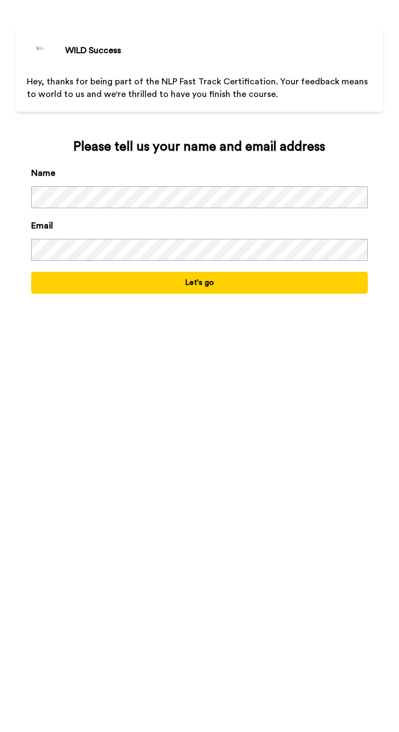 This screenshot has width=399, height=732. What do you see at coordinates (42, 226) in the screenshot?
I see `label: Email` at bounding box center [42, 226].